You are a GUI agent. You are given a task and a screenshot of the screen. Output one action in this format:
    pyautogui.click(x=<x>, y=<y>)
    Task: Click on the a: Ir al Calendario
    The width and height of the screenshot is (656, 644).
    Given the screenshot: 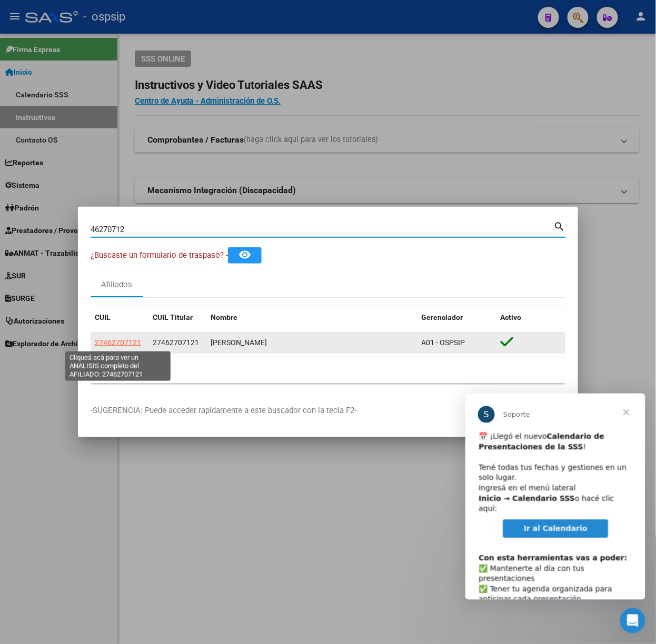 What is the action you would take?
    pyautogui.click(x=90, y=135)
    